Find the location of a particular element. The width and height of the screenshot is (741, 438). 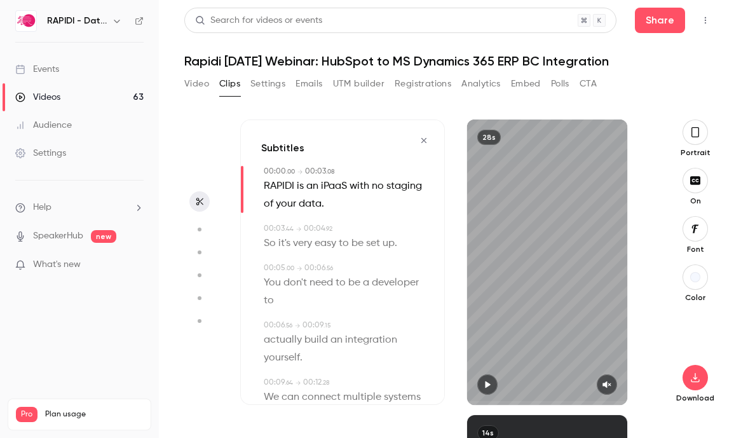

span: . 64 is located at coordinates (288, 382).